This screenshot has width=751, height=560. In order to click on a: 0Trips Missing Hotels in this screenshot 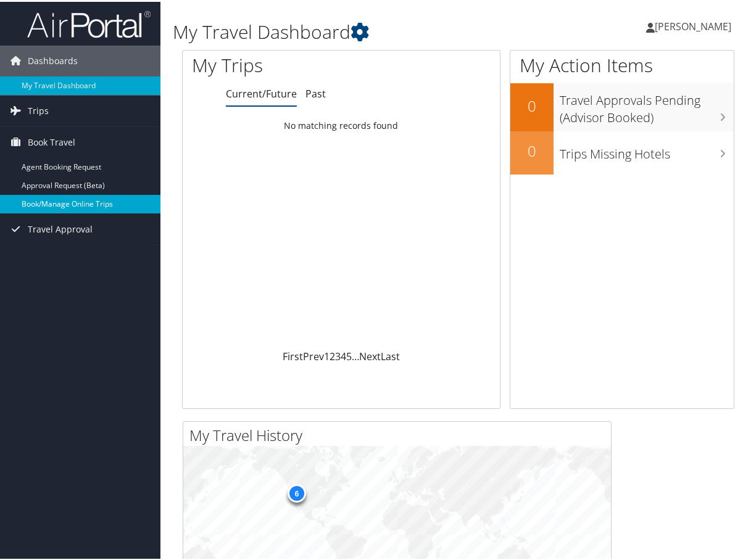, I will do `click(622, 151)`.